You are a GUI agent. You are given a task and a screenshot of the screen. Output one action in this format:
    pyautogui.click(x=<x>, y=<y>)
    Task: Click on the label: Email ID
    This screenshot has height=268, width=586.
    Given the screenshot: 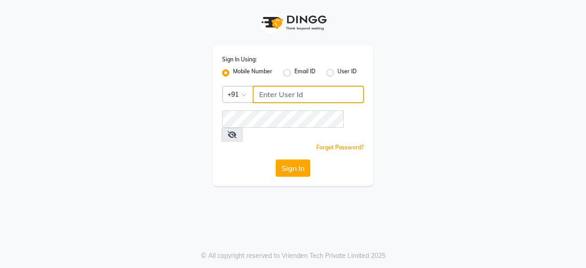 What is the action you would take?
    pyautogui.click(x=305, y=73)
    